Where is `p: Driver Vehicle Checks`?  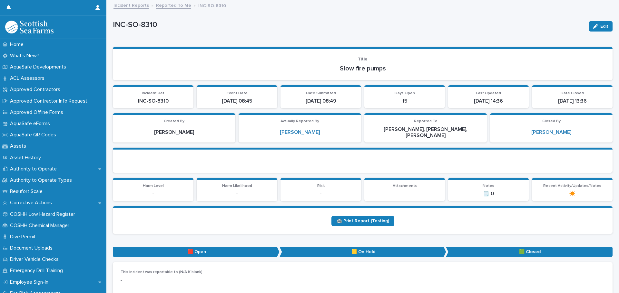
p: Driver Vehicle Checks is located at coordinates (35, 260).